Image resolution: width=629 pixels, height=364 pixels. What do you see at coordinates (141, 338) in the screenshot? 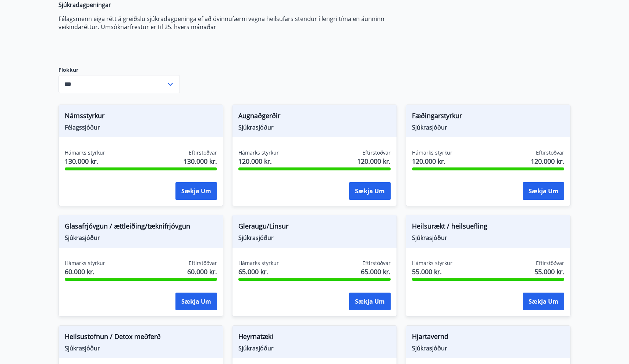
I see `span: Heilsustofnun / Detox meðferð` at bounding box center [141, 338].